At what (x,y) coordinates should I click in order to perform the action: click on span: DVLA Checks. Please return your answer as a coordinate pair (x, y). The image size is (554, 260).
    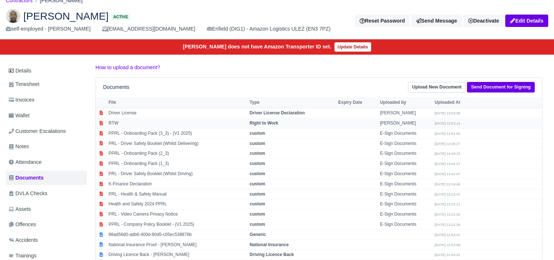
    Looking at the image, I should click on (28, 193).